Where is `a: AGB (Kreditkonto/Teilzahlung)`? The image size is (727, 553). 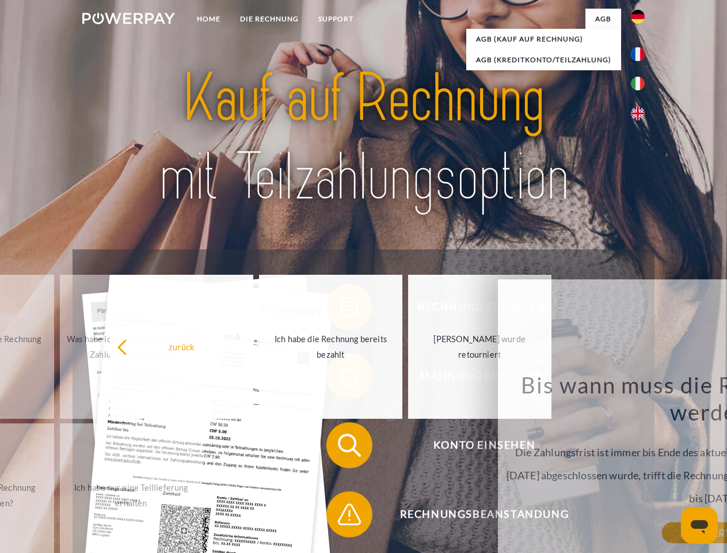
a: AGB (Kreditkonto/Teilzahlung) is located at coordinates (543, 60).